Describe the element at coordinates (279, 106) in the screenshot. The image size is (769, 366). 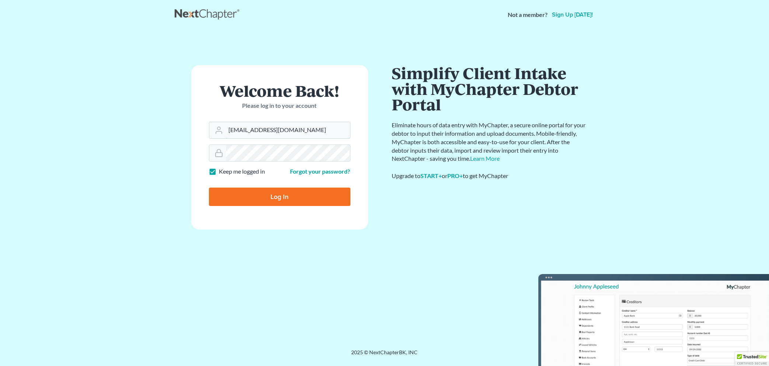
I see `p: Please log in to your account` at that location.